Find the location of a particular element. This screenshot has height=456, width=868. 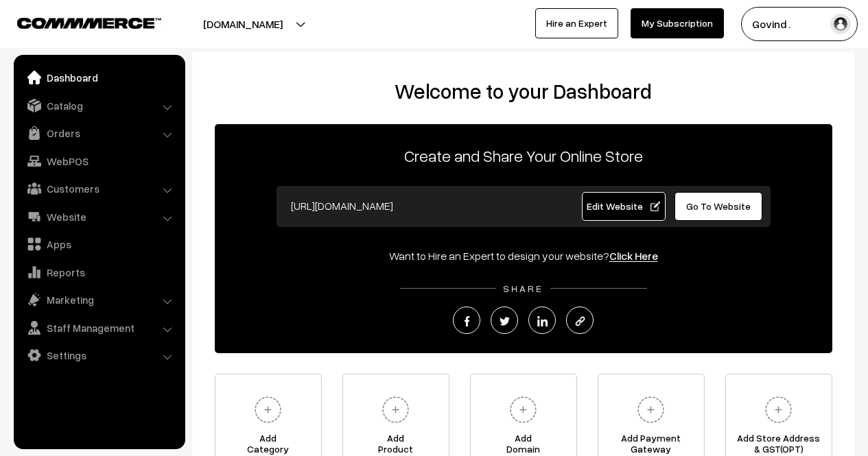

a: Edit Website is located at coordinates (624, 207).